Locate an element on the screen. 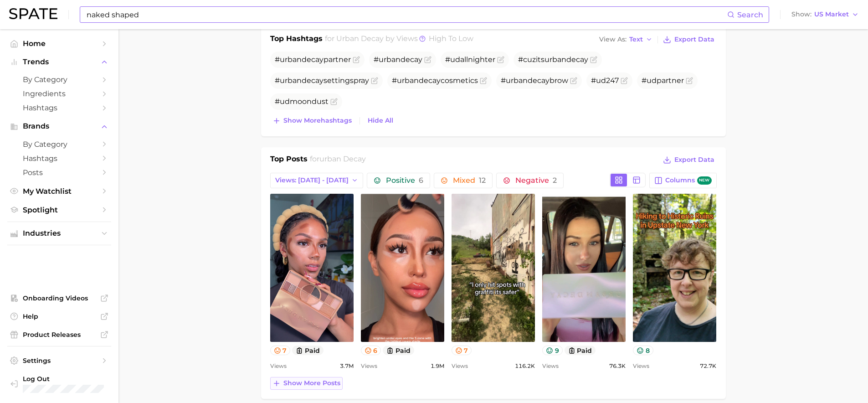 The height and width of the screenshot is (403, 868). span: Help is located at coordinates (59, 317).